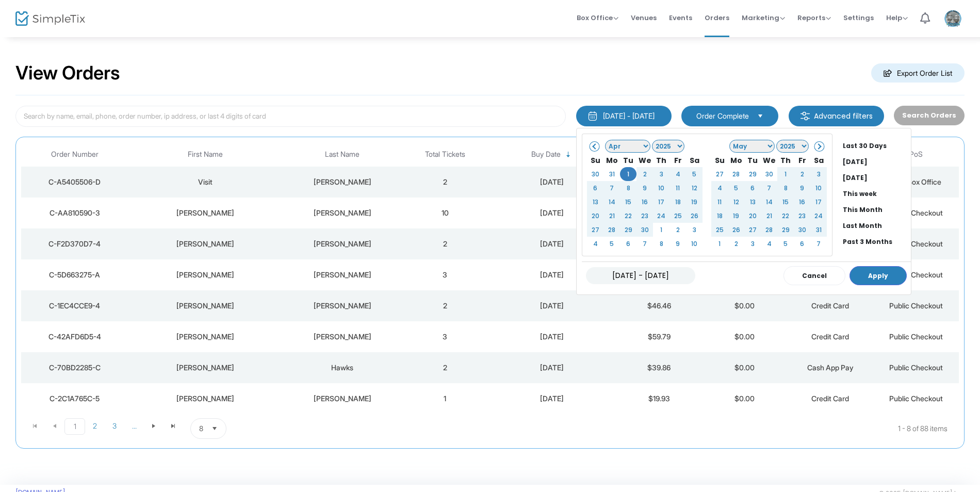 The width and height of the screenshot is (980, 492). What do you see at coordinates (659, 337) in the screenshot?
I see `td: $59.79` at bounding box center [659, 337].